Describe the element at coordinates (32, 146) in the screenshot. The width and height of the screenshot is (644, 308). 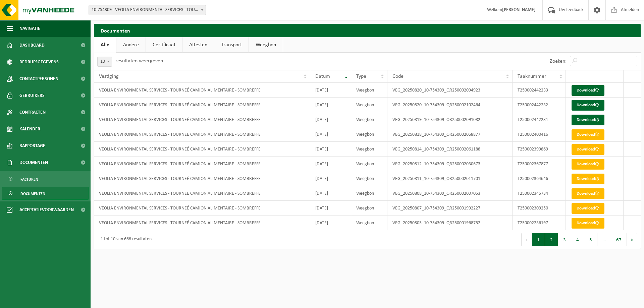
I see `span: Rapportage` at that location.